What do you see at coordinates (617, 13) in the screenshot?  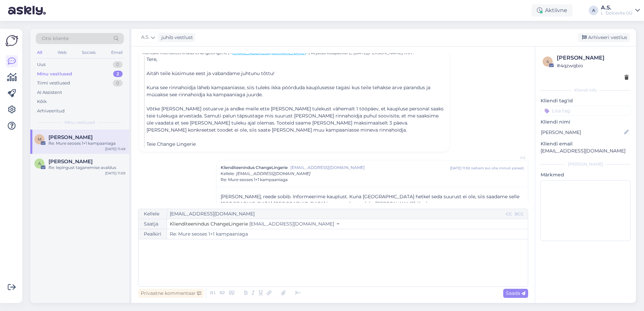 I see `div: L´Dolcevita OÜ` at bounding box center [617, 13].